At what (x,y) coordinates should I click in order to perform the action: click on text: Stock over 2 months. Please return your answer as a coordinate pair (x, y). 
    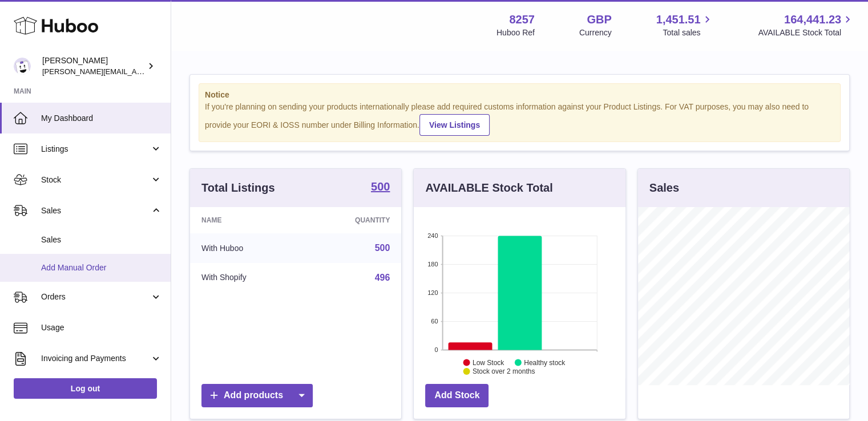
    Looking at the image, I should click on (504, 371).